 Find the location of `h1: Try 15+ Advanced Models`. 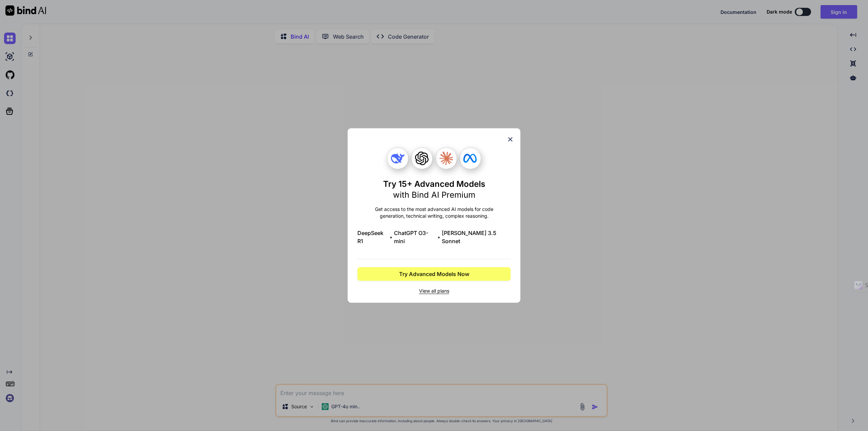

h1: Try 15+ Advanced Models is located at coordinates (434, 189).